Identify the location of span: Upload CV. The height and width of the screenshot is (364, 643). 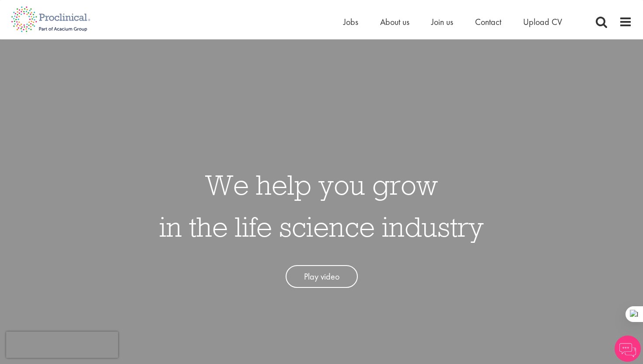
(543, 22).